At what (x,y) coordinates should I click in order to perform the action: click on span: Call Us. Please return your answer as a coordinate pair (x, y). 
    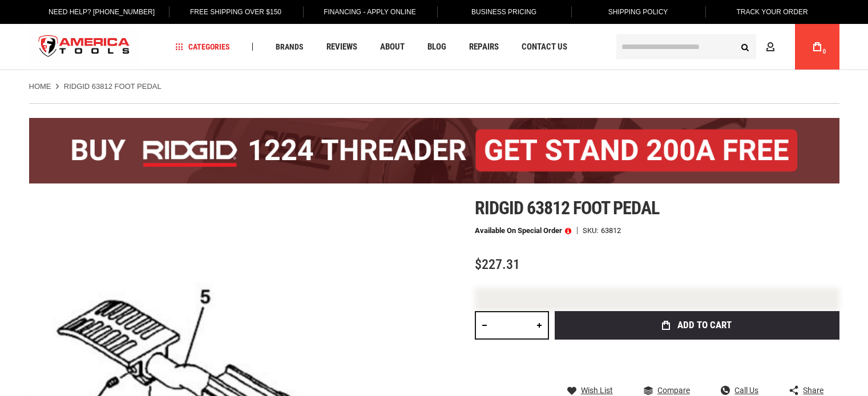
    Looking at the image, I should click on (746, 390).